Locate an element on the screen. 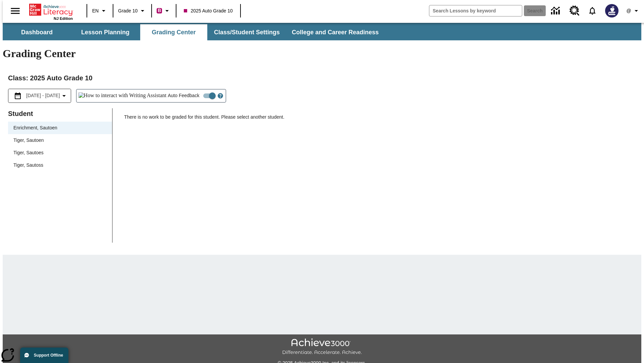  button: Profile/Settings is located at coordinates (634, 11).